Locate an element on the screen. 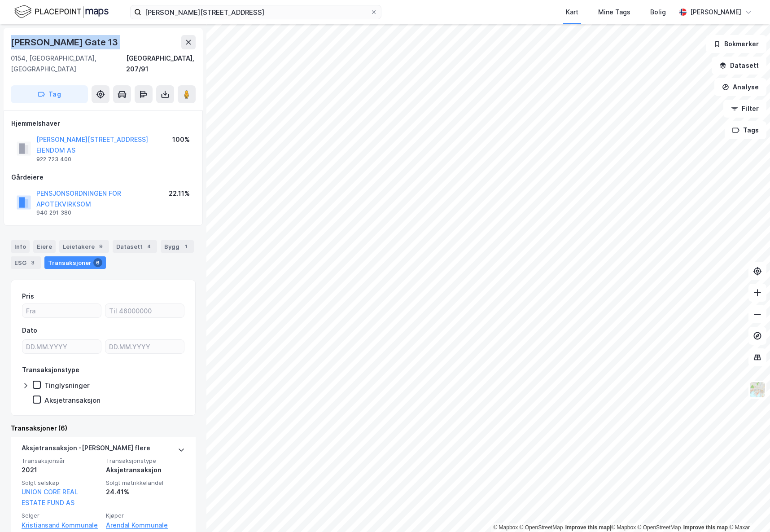 This screenshot has height=532, width=770. div: Hjemmelshaver is located at coordinates (103, 123).